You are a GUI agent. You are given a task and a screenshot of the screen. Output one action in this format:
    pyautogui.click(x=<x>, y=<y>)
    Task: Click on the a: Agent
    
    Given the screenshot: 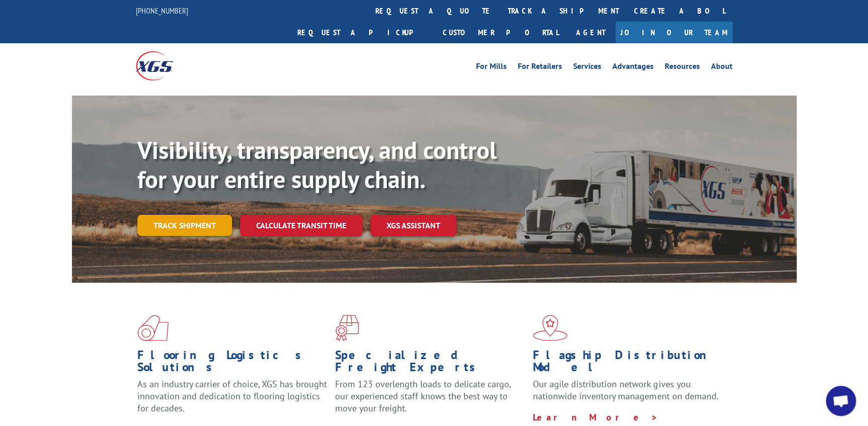 What is the action you would take?
    pyautogui.click(x=591, y=32)
    